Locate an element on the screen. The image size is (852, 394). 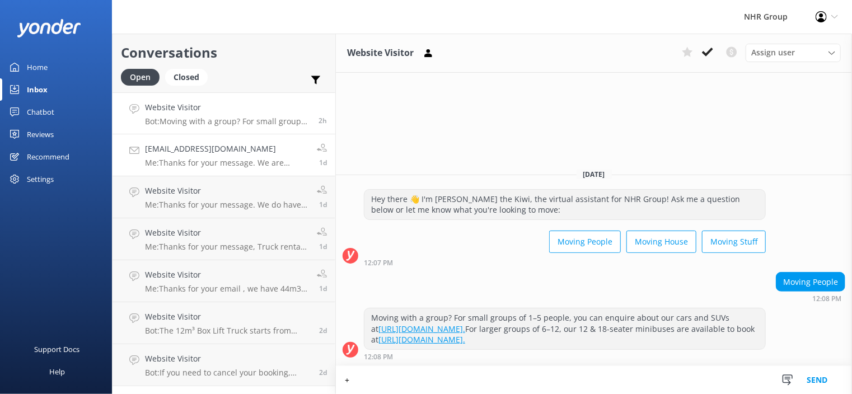
div: Chatbot is located at coordinates (40, 112).